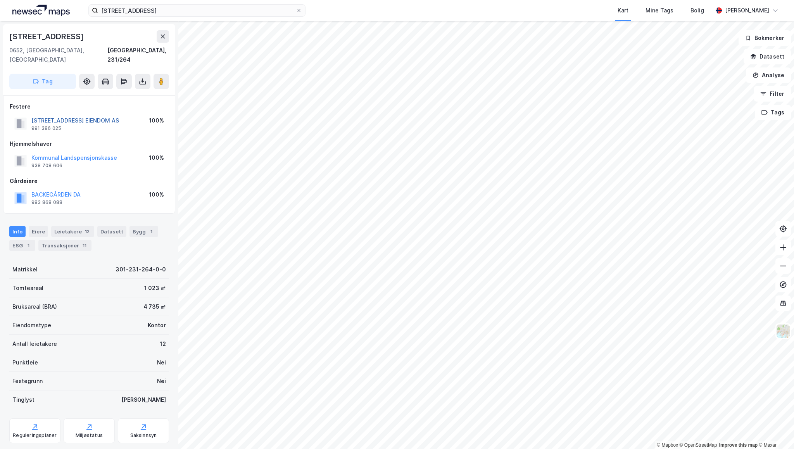 This screenshot has height=449, width=794. I want to click on div: Bygg, so click(144, 231).